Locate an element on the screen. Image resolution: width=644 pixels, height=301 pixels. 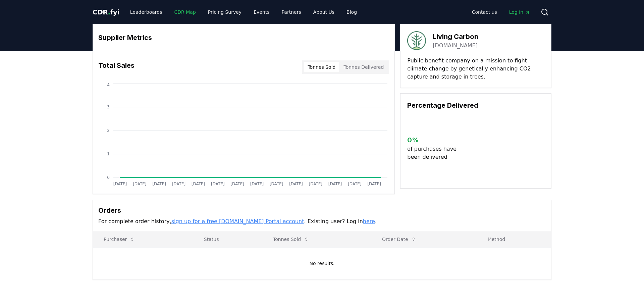
a: Pricing Survey is located at coordinates (225, 12).